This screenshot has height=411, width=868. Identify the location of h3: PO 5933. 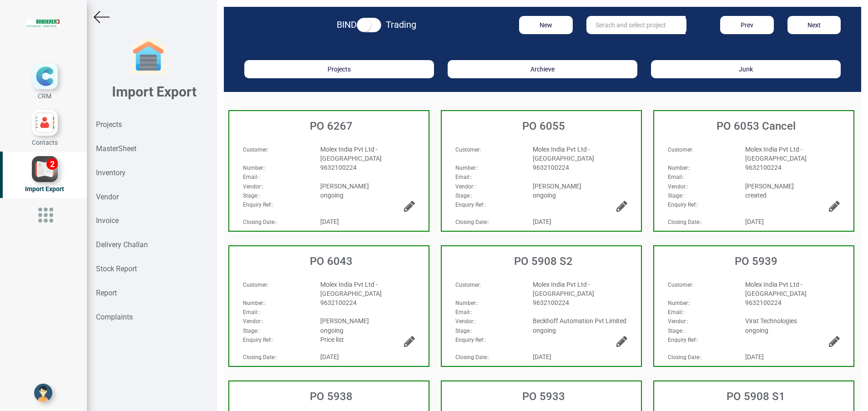
(543, 397).